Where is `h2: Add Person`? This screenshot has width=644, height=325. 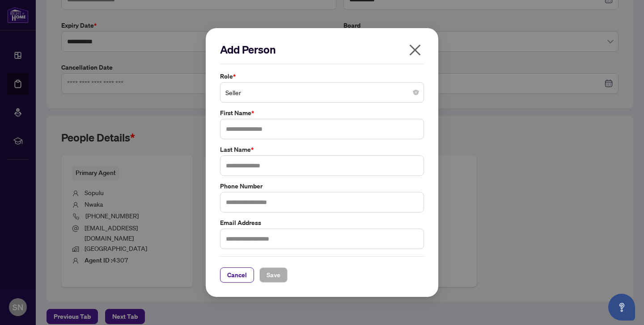 h2: Add Person is located at coordinates (322, 49).